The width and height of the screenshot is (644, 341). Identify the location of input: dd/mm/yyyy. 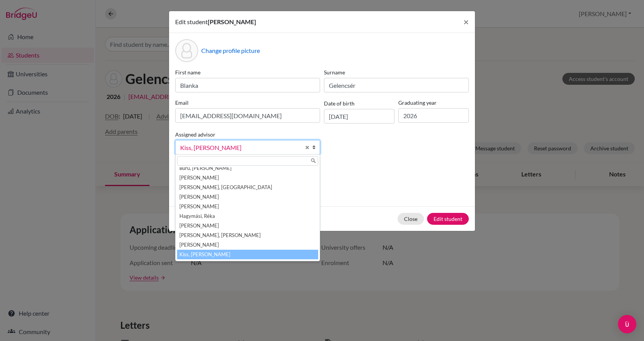
(359, 116).